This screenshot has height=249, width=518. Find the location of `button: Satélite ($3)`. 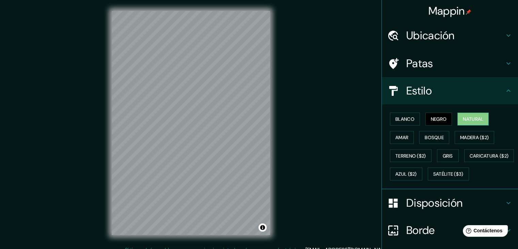

button: Satélite ($3) is located at coordinates (448, 174).